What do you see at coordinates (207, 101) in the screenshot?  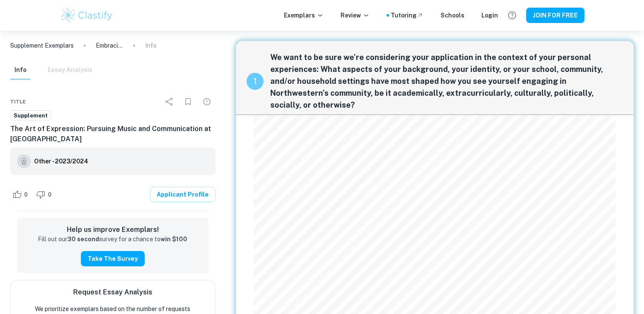 I see `div: Report issue` at bounding box center [207, 101].